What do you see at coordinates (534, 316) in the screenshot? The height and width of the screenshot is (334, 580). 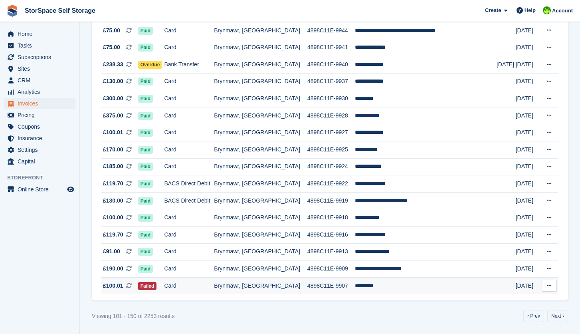 I see `a: Previous` at bounding box center [534, 316].